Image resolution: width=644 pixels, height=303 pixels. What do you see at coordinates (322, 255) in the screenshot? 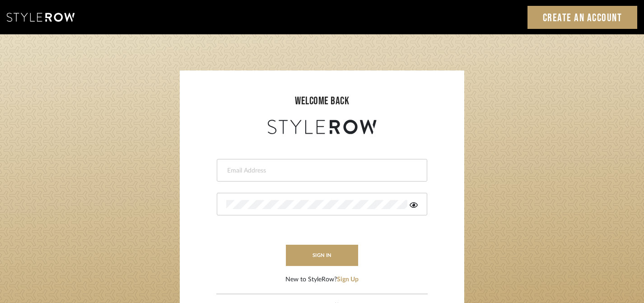
I see `button: sign in` at bounding box center [322, 255].